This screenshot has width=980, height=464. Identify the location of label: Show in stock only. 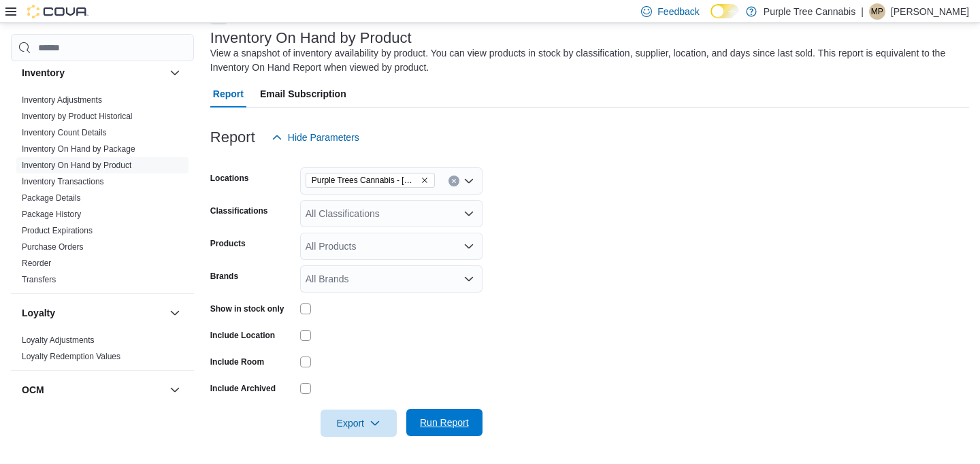
(247, 309).